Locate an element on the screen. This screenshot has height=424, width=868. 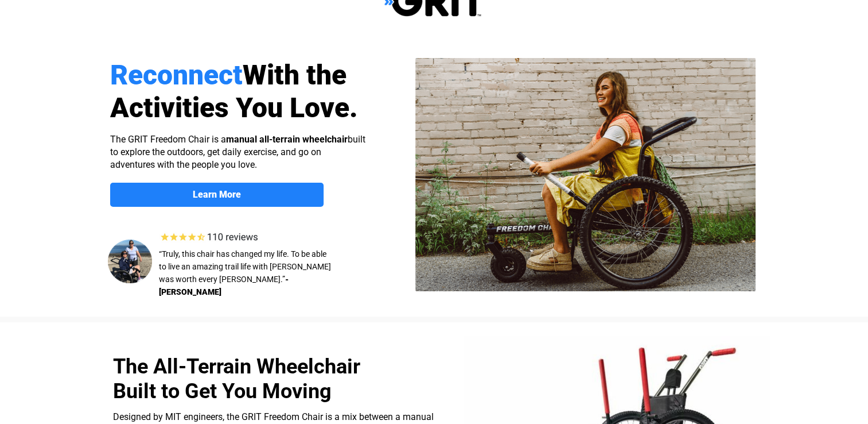
span: Activities You Love. is located at coordinates (234, 107).